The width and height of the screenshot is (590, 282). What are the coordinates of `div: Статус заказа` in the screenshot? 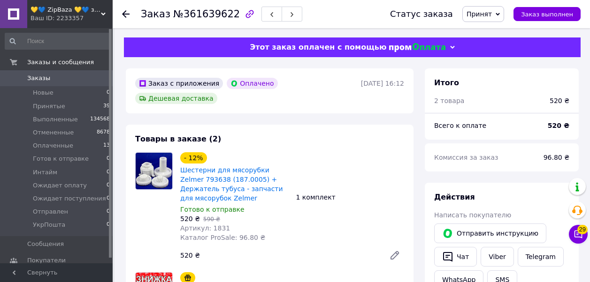 It's located at (421, 14).